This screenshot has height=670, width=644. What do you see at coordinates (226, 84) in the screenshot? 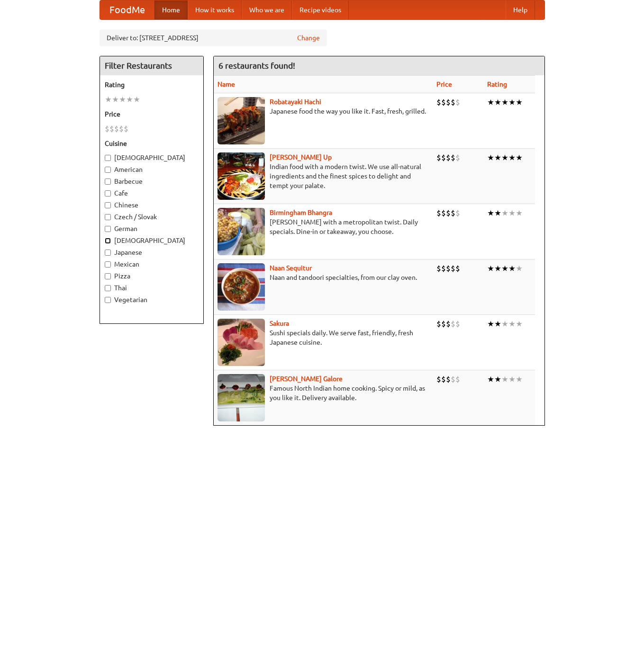
I see `a: Name` at bounding box center [226, 84].